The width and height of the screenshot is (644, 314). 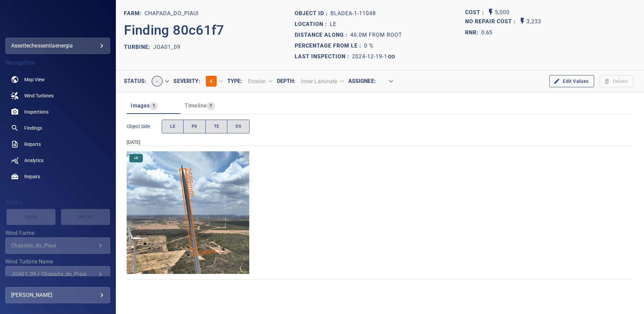 I want to click on a: 2024-12-19-1, so click(x=373, y=56).